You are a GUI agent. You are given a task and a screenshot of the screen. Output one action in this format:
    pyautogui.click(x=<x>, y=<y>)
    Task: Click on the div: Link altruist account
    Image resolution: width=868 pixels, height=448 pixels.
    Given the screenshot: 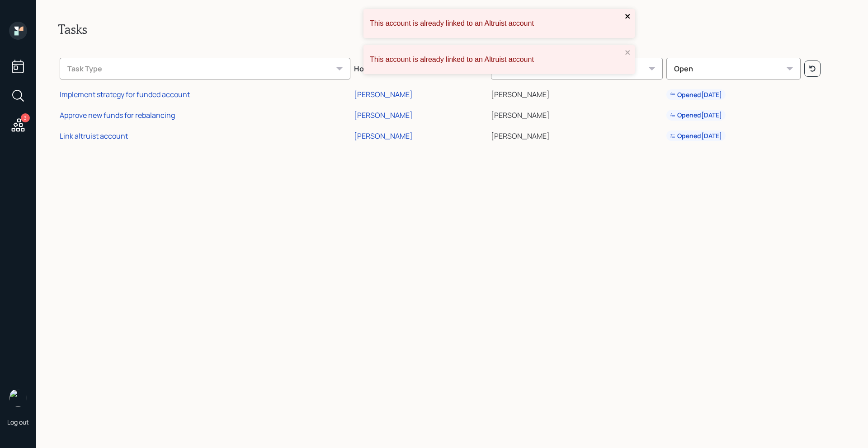 What is the action you would take?
    pyautogui.click(x=94, y=136)
    